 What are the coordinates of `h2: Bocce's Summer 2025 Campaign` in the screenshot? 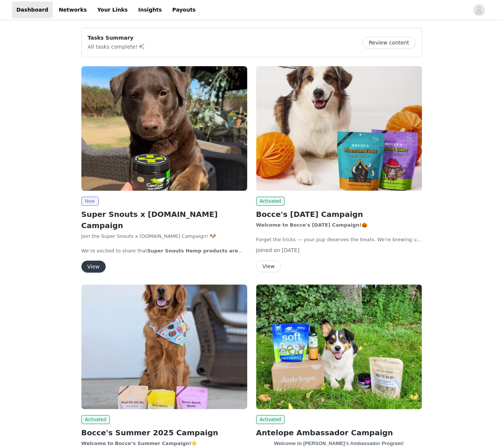 It's located at (164, 432).